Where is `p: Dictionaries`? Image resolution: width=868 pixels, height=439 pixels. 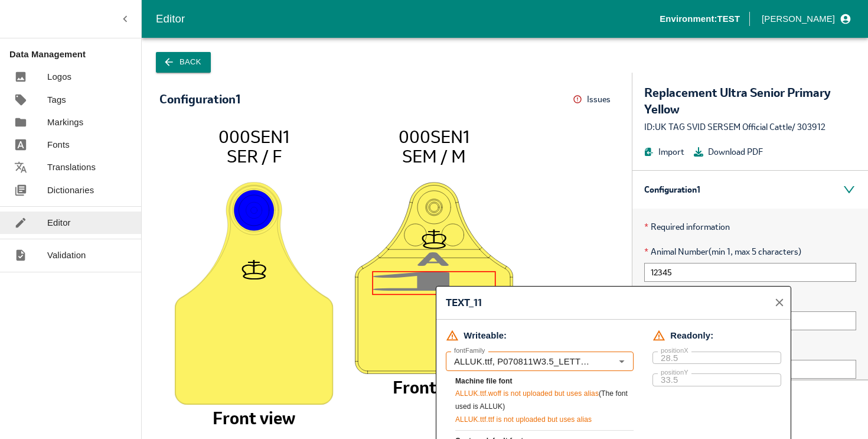 p: Dictionaries is located at coordinates (71, 190).